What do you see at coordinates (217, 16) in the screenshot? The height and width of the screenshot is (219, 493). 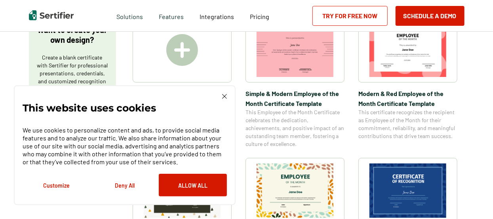 I see `span: Integrations` at bounding box center [217, 16].